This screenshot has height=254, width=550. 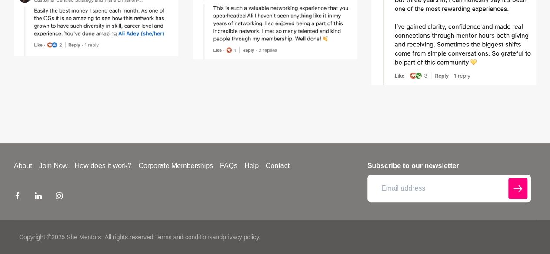 What do you see at coordinates (277, 166) in the screenshot?
I see `a: Contact` at bounding box center [277, 166].